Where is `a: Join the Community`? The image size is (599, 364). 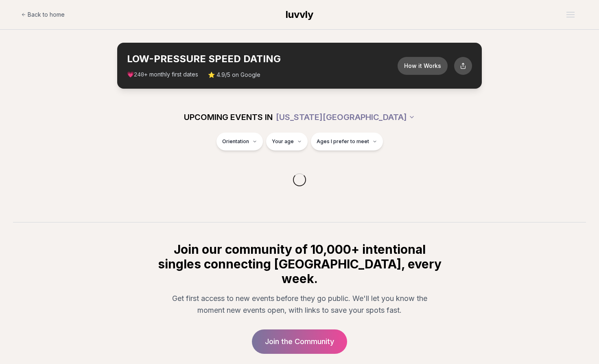
a: Join the Community is located at coordinates (299, 342).